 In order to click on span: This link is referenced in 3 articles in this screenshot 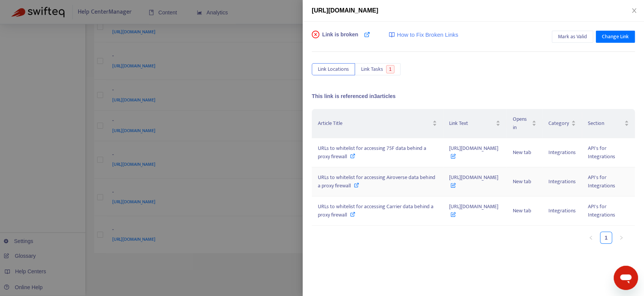, I will do `click(354, 96)`.